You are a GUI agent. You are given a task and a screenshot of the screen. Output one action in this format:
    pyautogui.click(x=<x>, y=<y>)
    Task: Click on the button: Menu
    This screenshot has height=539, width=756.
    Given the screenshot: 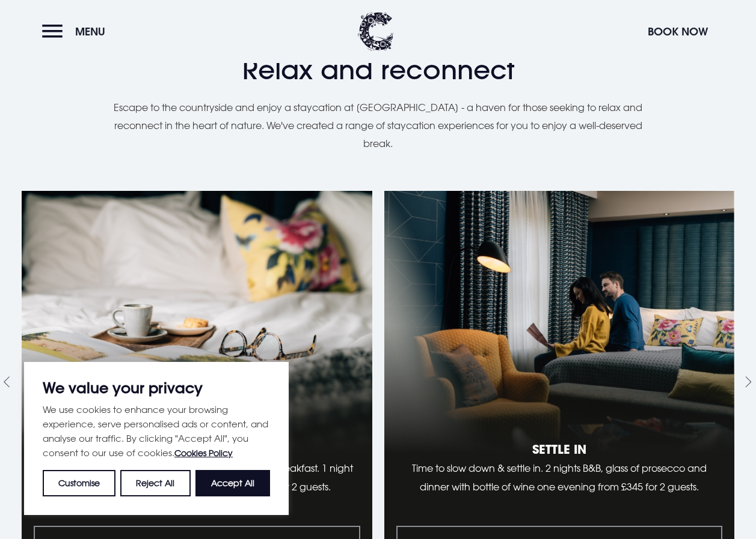 What is the action you would take?
    pyautogui.click(x=76, y=31)
    